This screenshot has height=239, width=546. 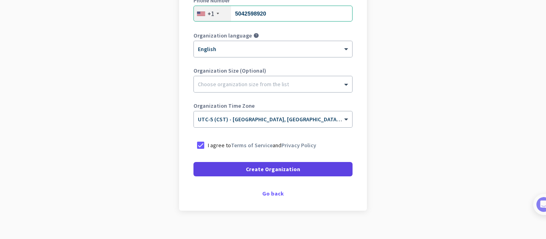 I want to click on input: 201-555-0123, so click(x=273, y=14).